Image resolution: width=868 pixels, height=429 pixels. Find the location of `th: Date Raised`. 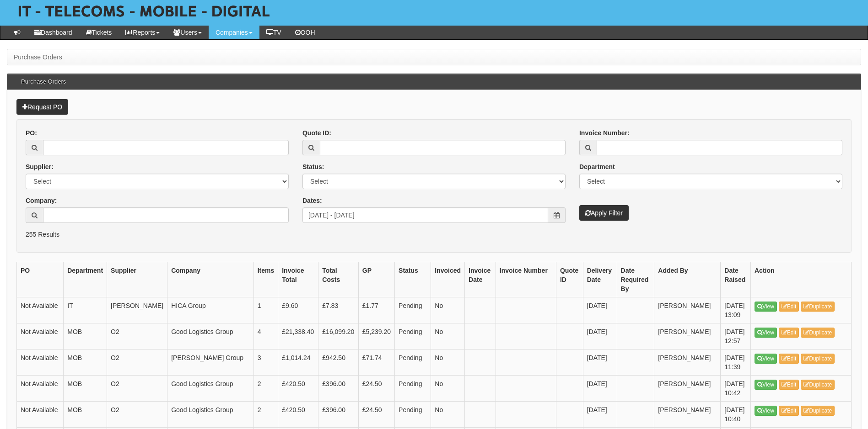

th: Date Raised is located at coordinates (735, 280).